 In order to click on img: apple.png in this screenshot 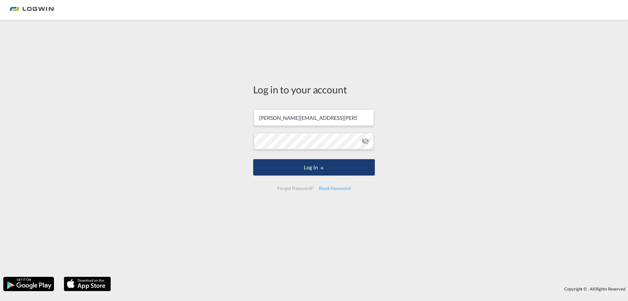, I will do `click(87, 284)`.